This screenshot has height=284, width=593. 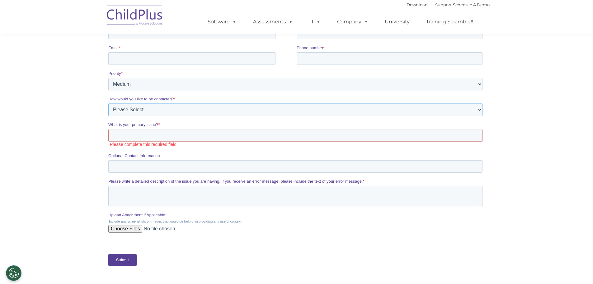 What do you see at coordinates (222, 22) in the screenshot?
I see `a: Software` at bounding box center [222, 22].